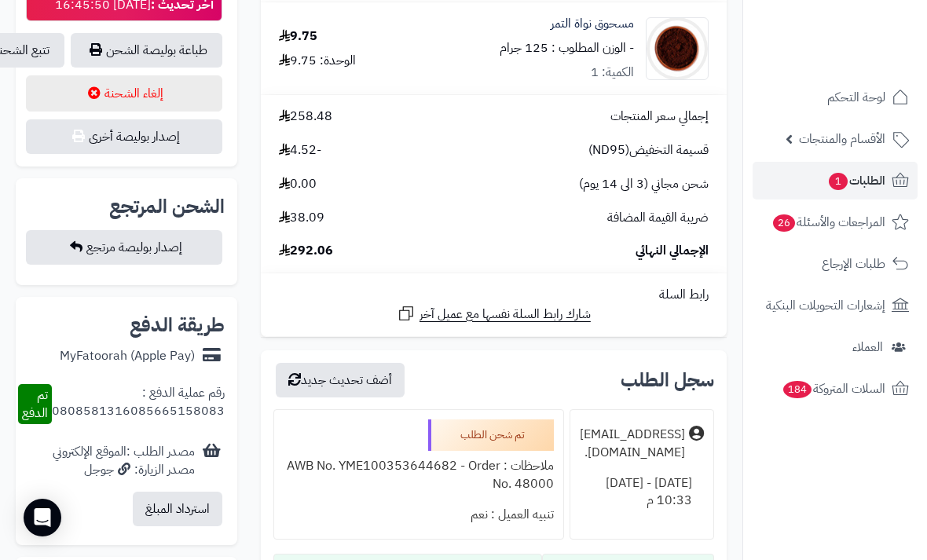 The height and width of the screenshot is (560, 927). Describe the element at coordinates (43, 517) in the screenshot. I see `div: Open Intercom Messenger` at that location.